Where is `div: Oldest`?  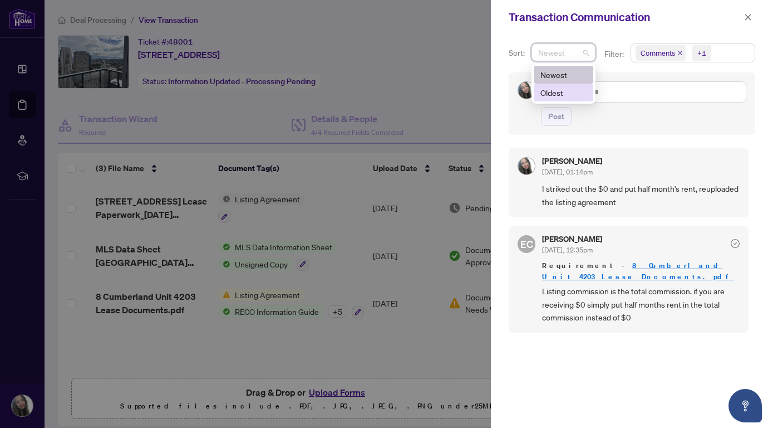 div: Oldest is located at coordinates (563, 92).